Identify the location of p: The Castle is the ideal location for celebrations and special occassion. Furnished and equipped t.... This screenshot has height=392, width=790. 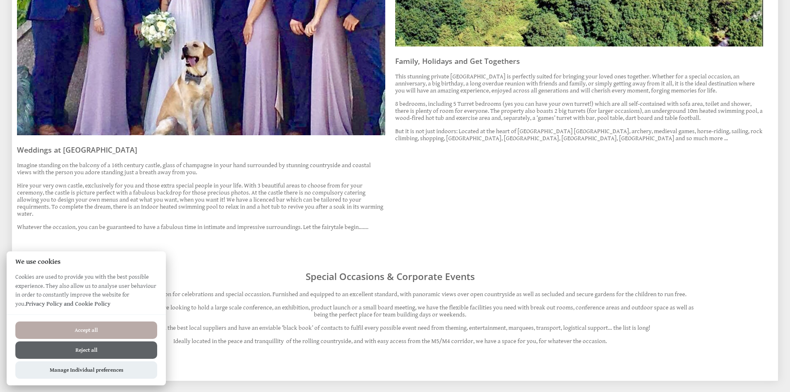
(390, 294).